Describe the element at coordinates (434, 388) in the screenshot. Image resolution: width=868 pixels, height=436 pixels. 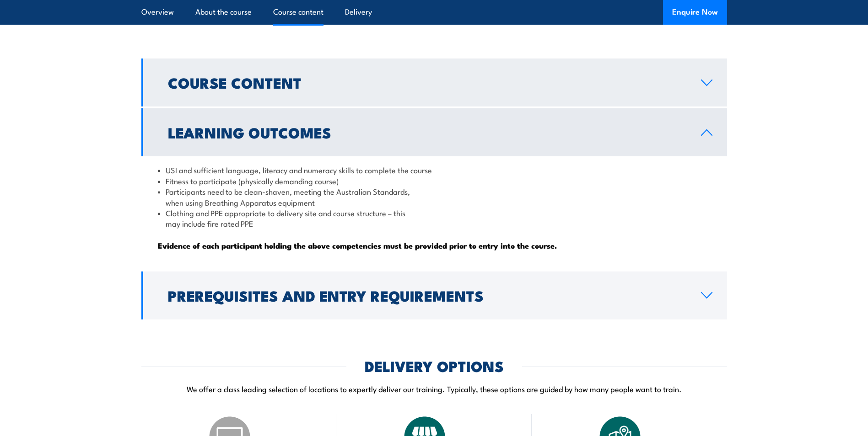
I see `p: We offer a class leading selection of locations to expertly deliver our training. Typically, thes...` at that location.